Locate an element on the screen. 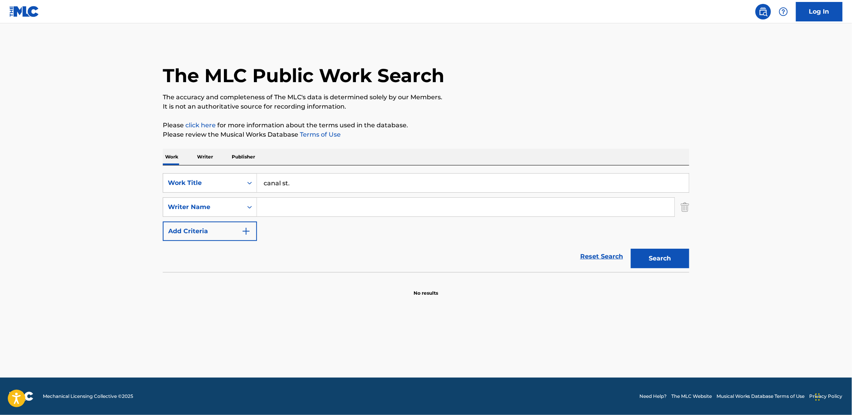 The height and width of the screenshot is (415, 852). a: Reset Search is located at coordinates (602, 257).